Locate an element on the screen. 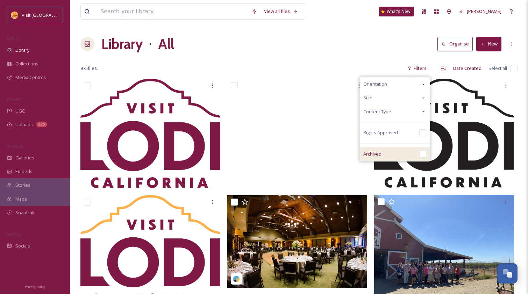  span: Uploads is located at coordinates (24, 124).